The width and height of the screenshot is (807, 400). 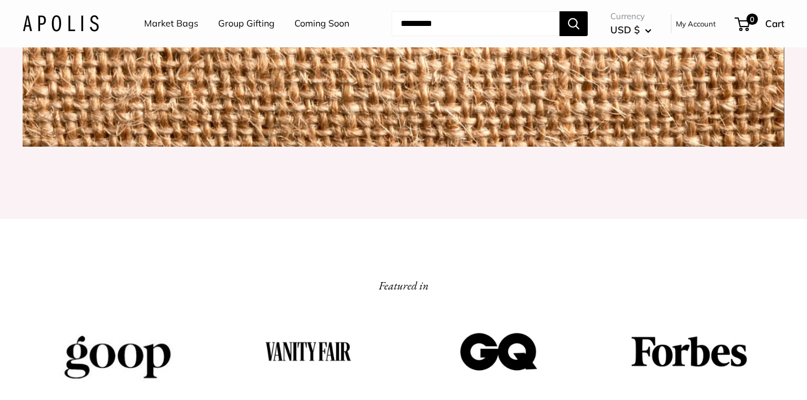 I want to click on h2: Featured in, so click(x=403, y=286).